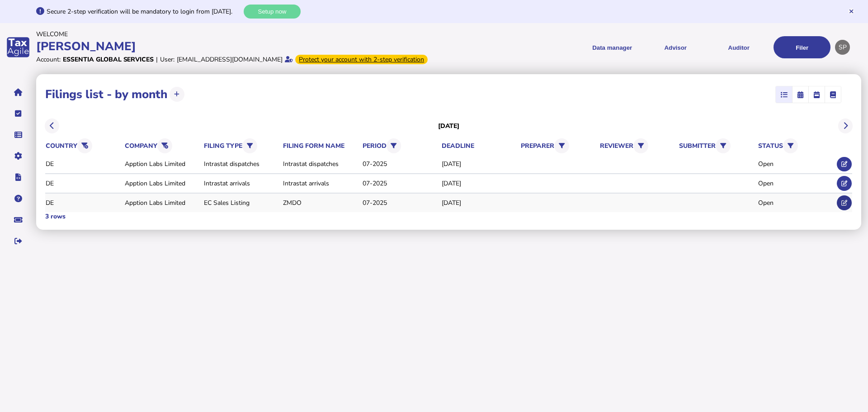 The height and width of the screenshot is (412, 868). Describe the element at coordinates (18, 241) in the screenshot. I see `button: Sign out` at that location.